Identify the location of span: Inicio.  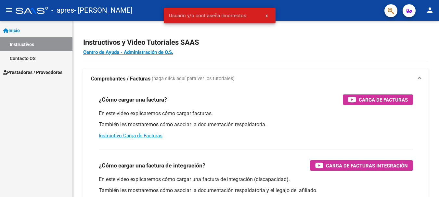
(11, 31).